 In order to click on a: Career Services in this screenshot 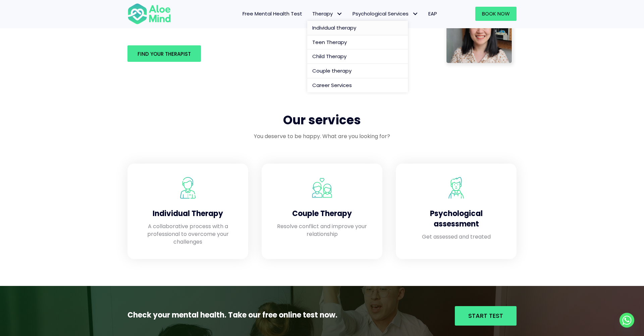, I will do `click(358, 86)`.